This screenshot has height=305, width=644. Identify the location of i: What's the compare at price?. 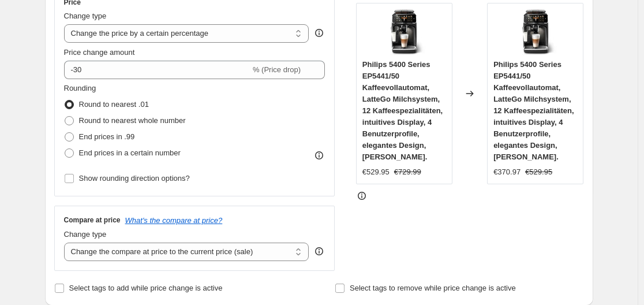
(173, 220).